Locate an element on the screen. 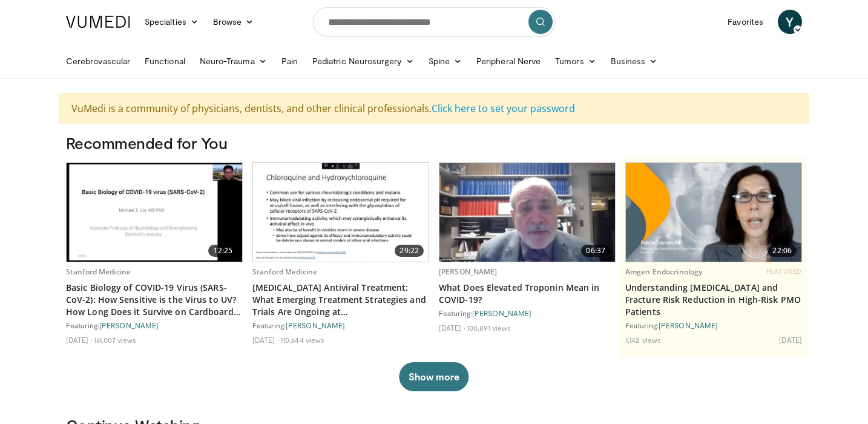 This screenshot has width=868, height=424. li: 100,891 views is located at coordinates (489, 327).